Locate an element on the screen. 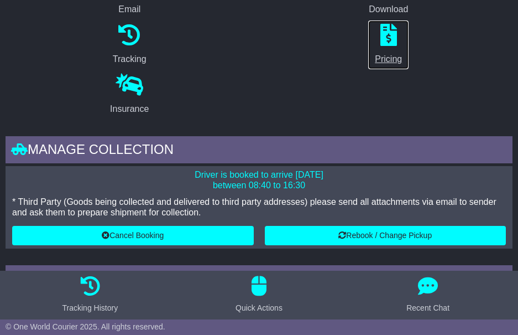  a: Tracking is located at coordinates (129, 45).